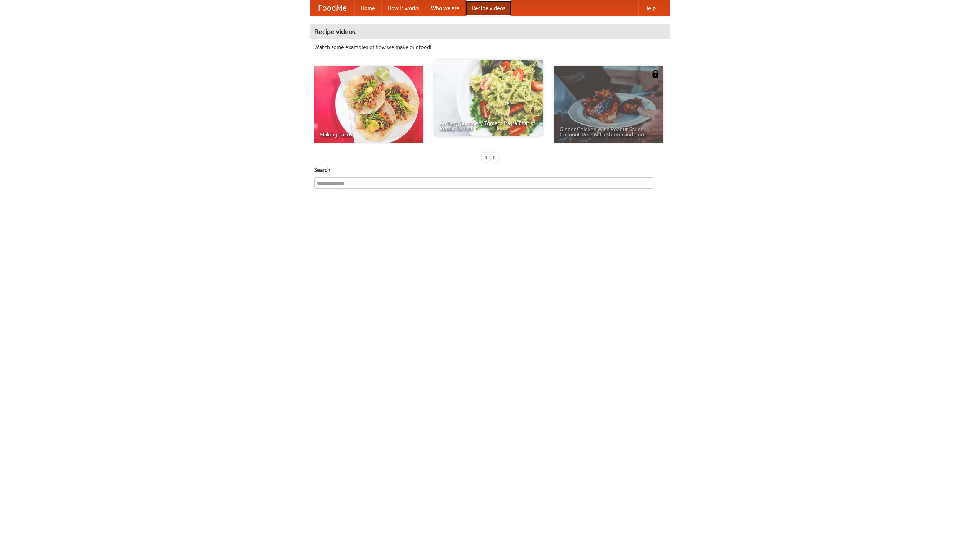  What do you see at coordinates (488, 8) in the screenshot?
I see `a: Recipe videos` at bounding box center [488, 8].